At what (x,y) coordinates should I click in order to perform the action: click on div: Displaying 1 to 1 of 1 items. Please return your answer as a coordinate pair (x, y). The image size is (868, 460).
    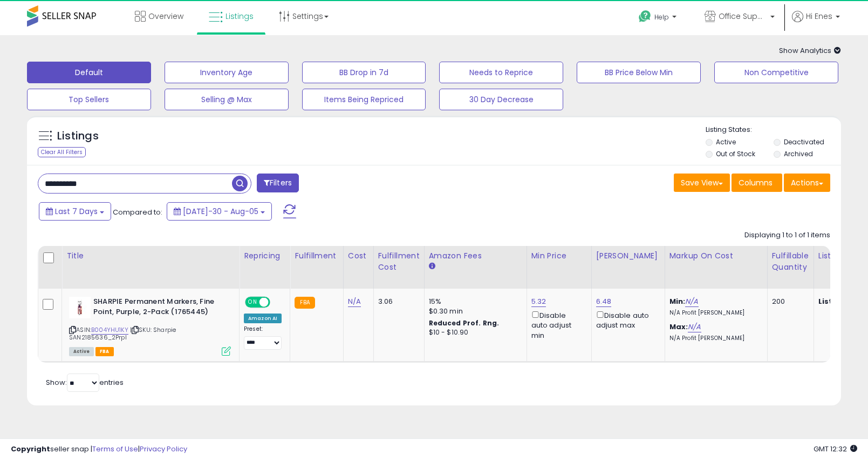
    Looking at the image, I should click on (787, 235).